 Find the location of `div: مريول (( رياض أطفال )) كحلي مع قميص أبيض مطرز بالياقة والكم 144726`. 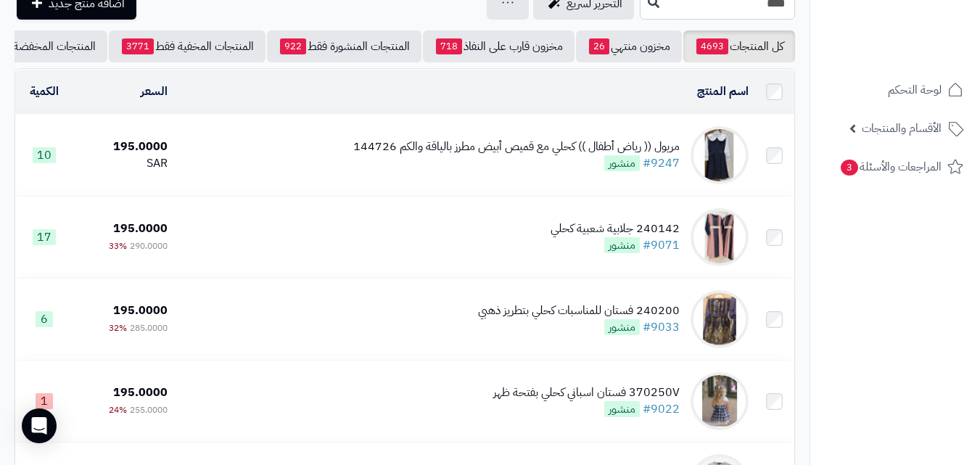

div: مريول (( رياض أطفال )) كحلي مع قميص أبيض مطرز بالياقة والكم 144726 is located at coordinates (517, 147).